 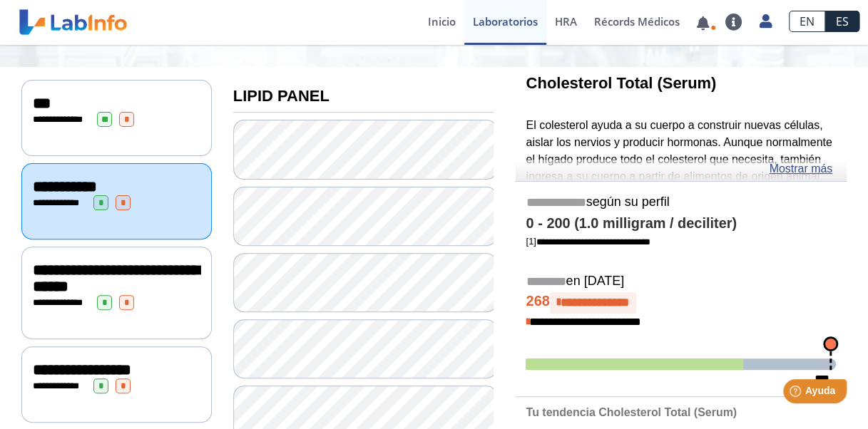 I want to click on h4: 268, so click(x=680, y=303).